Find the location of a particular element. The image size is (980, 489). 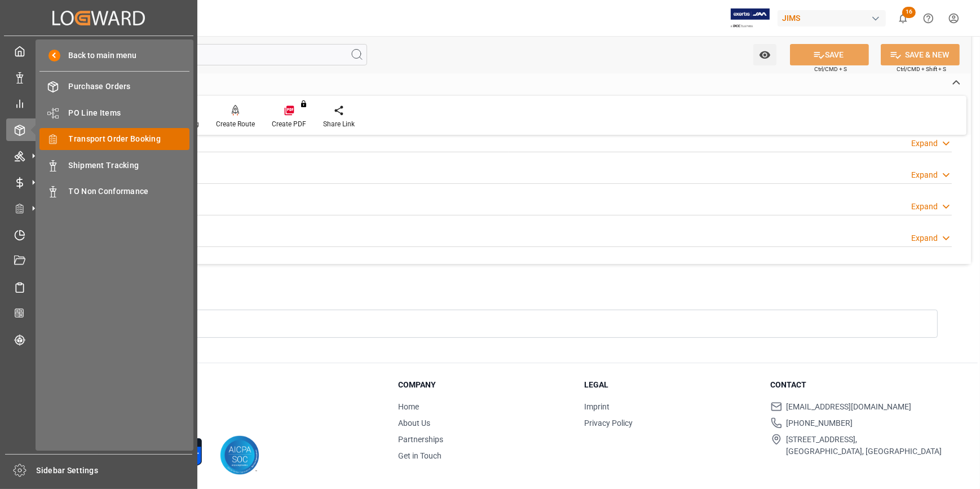

button: SAVE & NEW is located at coordinates (920, 55).